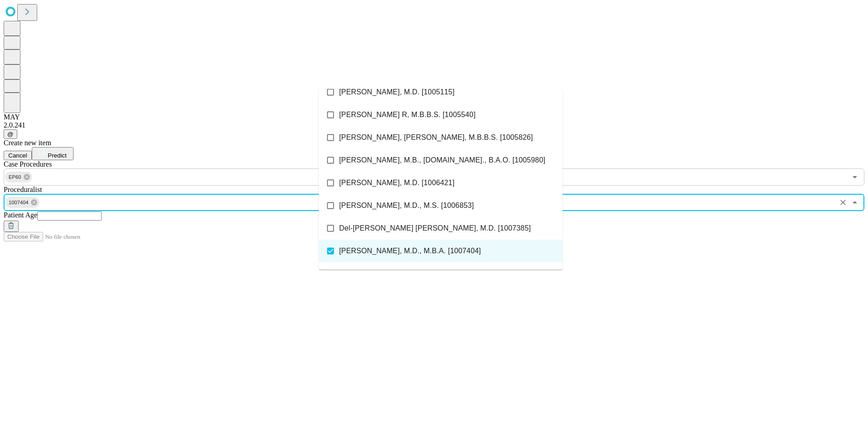 This screenshot has width=868, height=433. I want to click on div: 2.0.241, so click(434, 125).